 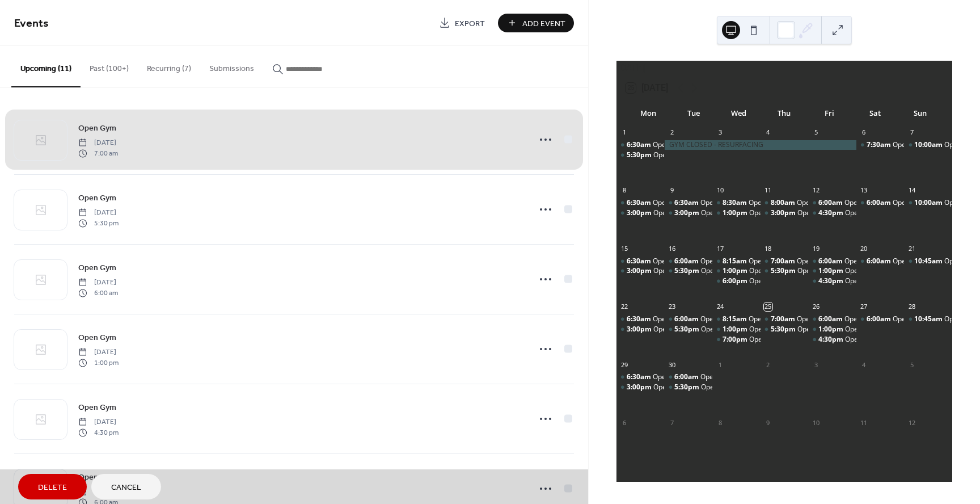 I want to click on span: 10:45am, so click(x=929, y=319).